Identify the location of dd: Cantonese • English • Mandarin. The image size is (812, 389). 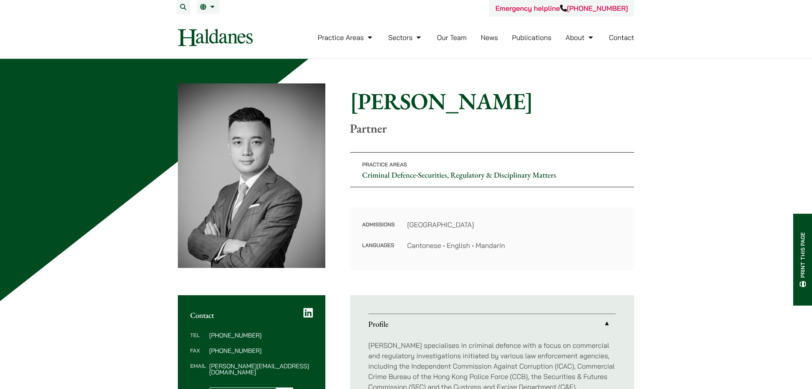
(514, 245).